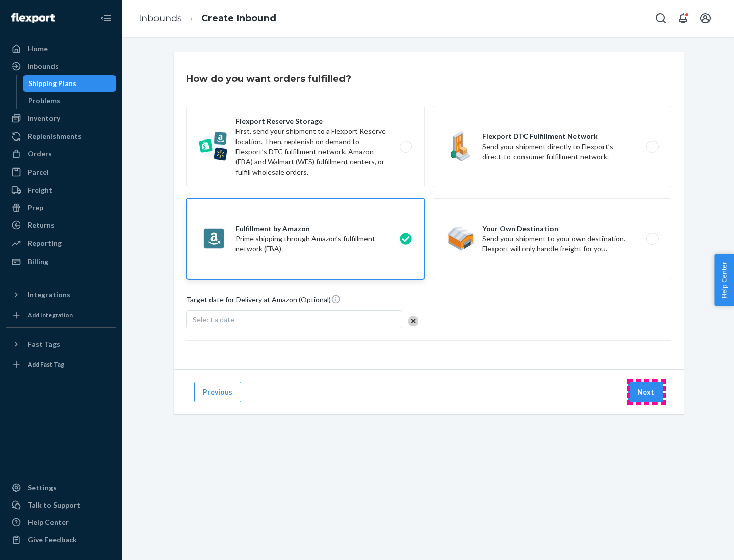  What do you see at coordinates (61, 505) in the screenshot?
I see `a: Talk to Support` at bounding box center [61, 505].